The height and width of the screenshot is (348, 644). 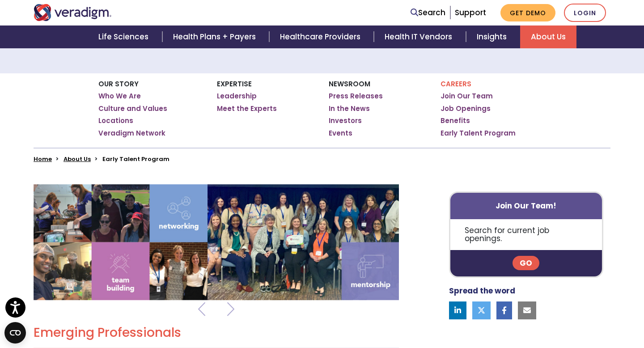 I want to click on a: Early Talent Program, so click(x=478, y=133).